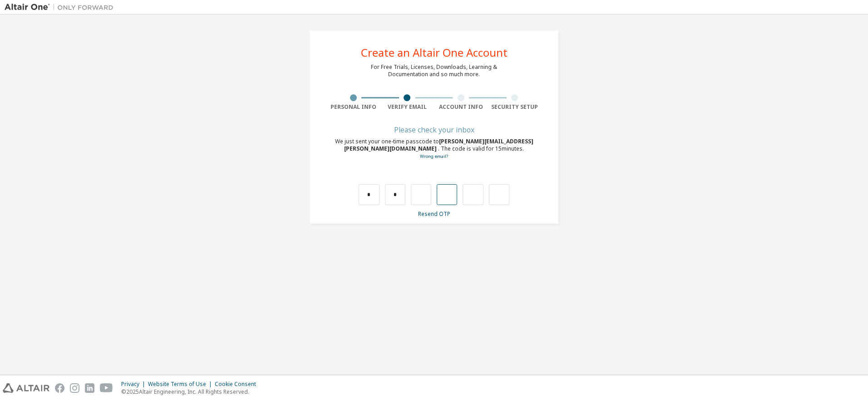  What do you see at coordinates (434, 53) in the screenshot?
I see `div: Create an Altair One Account` at bounding box center [434, 53].